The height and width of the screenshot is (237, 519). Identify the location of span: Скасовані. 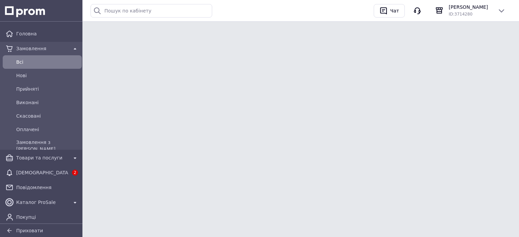
(48, 116).